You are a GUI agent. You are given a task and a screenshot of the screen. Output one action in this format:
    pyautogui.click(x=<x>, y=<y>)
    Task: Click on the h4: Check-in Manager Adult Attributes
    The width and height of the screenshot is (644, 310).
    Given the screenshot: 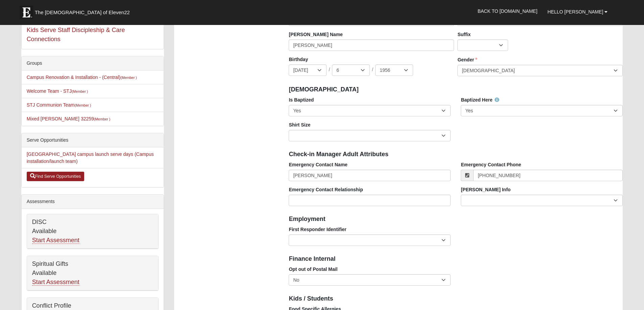 What is the action you would take?
    pyautogui.click(x=455, y=154)
    